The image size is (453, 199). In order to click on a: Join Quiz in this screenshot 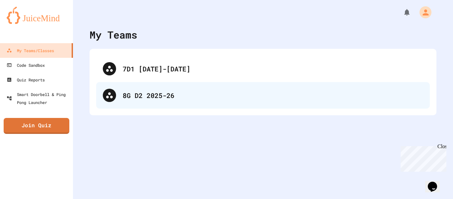, I will do `click(36, 126)`.